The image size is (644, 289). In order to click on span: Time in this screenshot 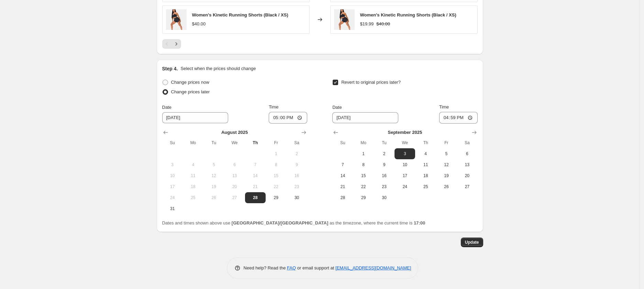, I will do `click(444, 107)`.